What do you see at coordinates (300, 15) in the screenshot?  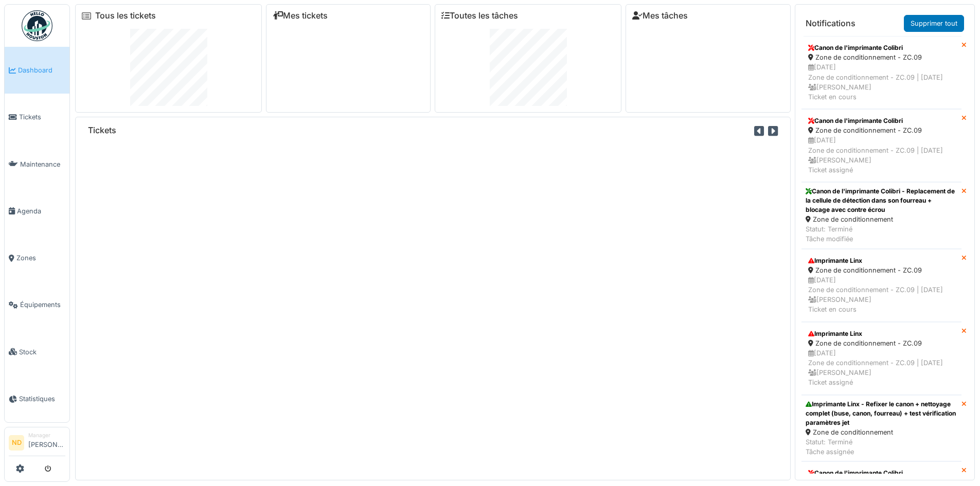 I see `a: Mes tickets` at bounding box center [300, 15].